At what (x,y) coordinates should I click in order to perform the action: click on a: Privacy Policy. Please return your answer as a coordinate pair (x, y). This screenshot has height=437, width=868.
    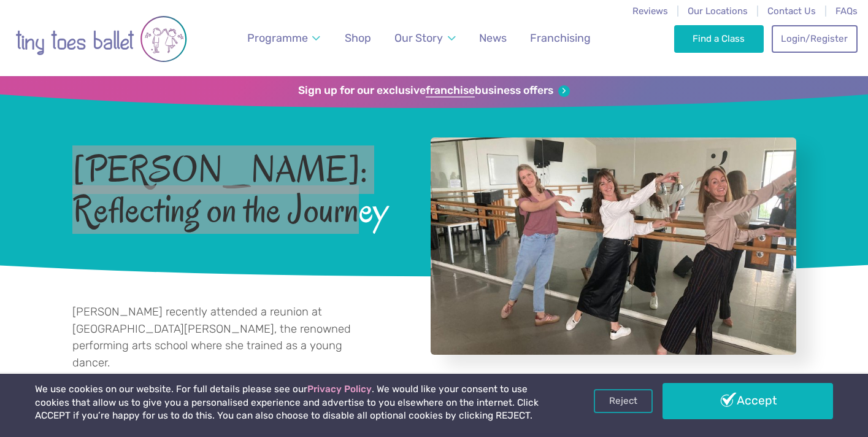
    Looking at the image, I should click on (340, 389).